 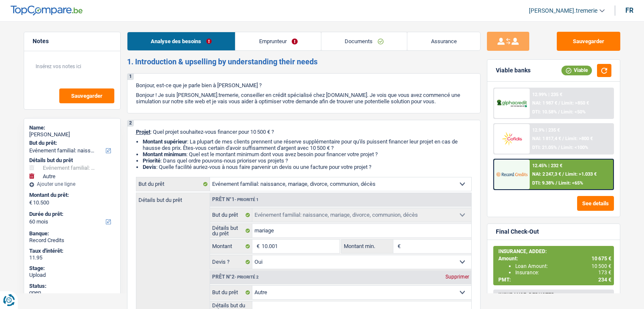 I want to click on button: See details, so click(x=596, y=203).